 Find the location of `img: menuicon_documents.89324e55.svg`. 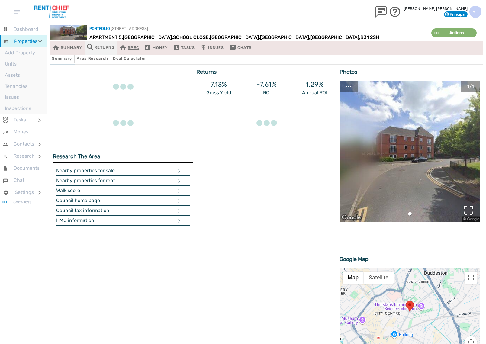

img: menuicon_documents.89324e55.svg is located at coordinates (7, 168).